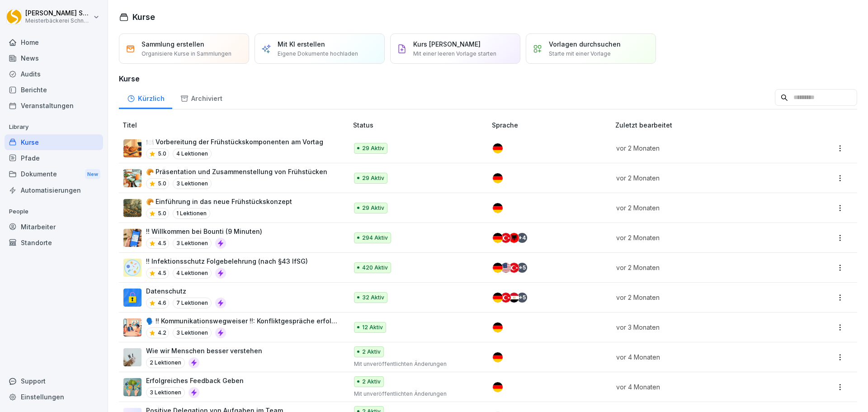 Image resolution: width=868 pixels, height=412 pixels. Describe the element at coordinates (375, 268) in the screenshot. I see `p: 420 Aktiv` at that location.